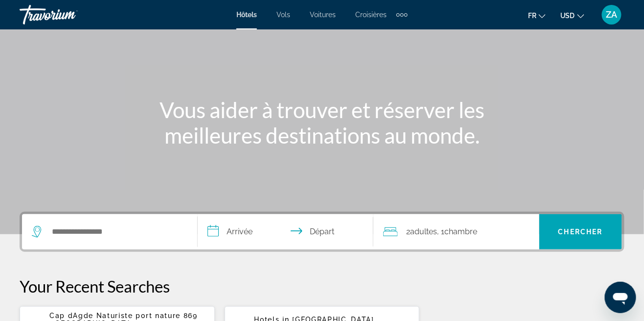  What do you see at coordinates (371, 15) in the screenshot?
I see `span: Croisières` at bounding box center [371, 15].